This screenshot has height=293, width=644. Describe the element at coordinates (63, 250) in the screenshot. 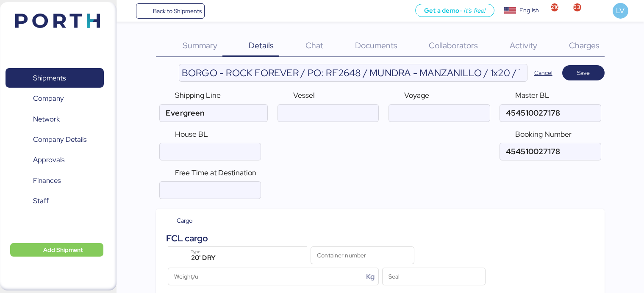

I see `span: Add Shipment` at that location.